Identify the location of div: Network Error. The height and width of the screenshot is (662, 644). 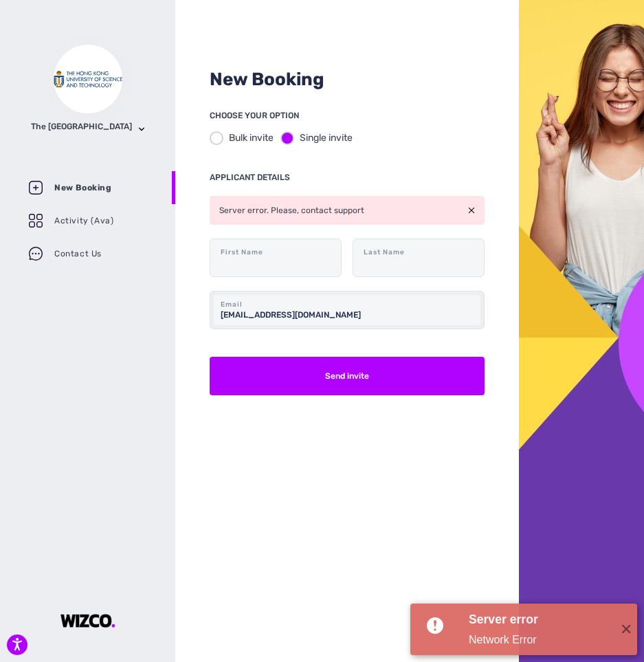
(539, 640).